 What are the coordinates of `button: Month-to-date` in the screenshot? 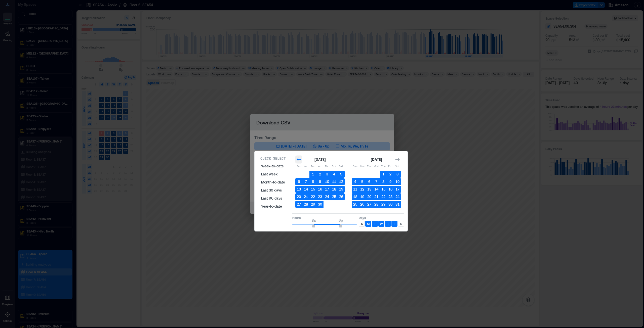 It's located at (273, 182).